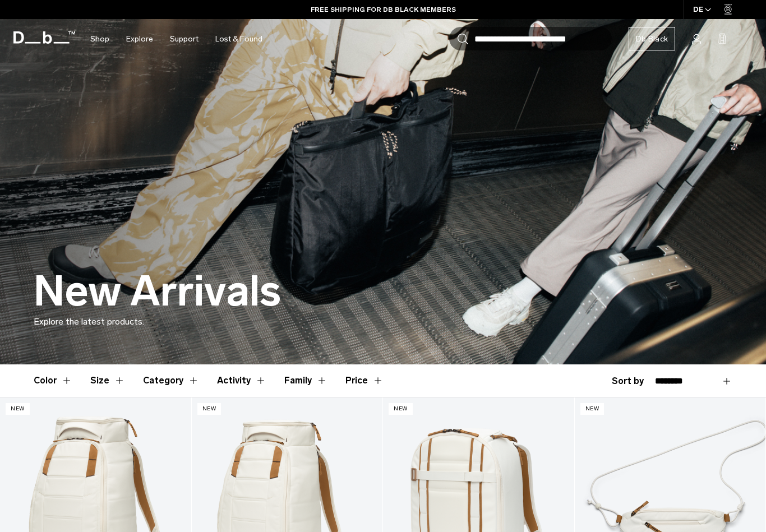 This screenshot has height=532, width=766. Describe the element at coordinates (140, 39) in the screenshot. I see `a: Explore` at that location.